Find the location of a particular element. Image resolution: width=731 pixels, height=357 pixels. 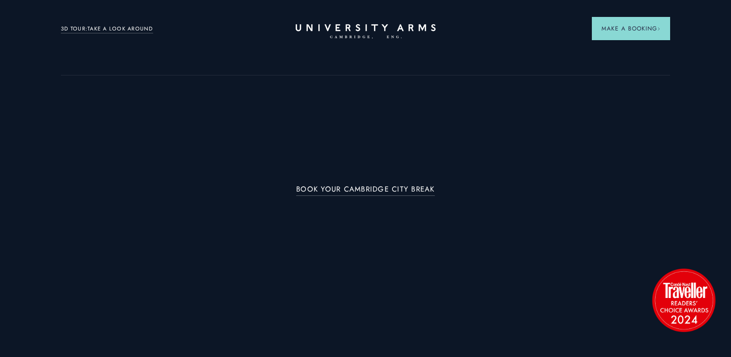

button: Make a BookingArrow icon is located at coordinates (631, 29).